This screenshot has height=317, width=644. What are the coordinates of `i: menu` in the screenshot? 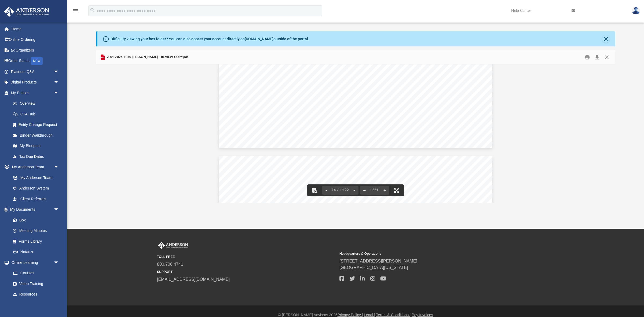 It's located at (75, 10).